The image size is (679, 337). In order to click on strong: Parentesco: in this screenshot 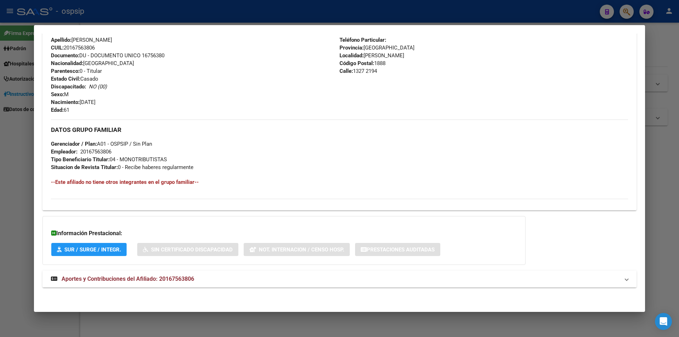, I will do `click(65, 71)`.